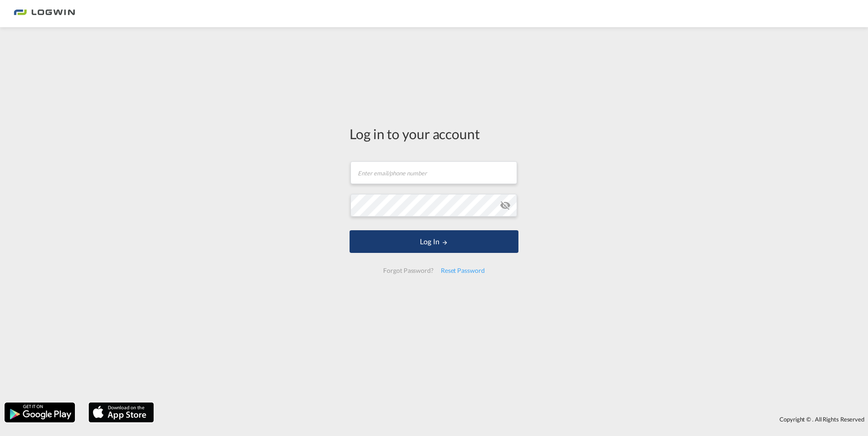 The image size is (868, 436). What do you see at coordinates (408, 271) in the screenshot?
I see `div: Forgot Password?` at bounding box center [408, 271].